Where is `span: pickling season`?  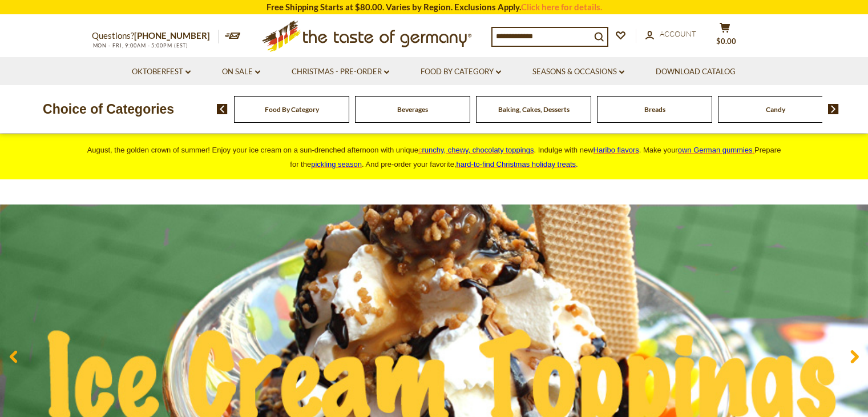
span: pickling season is located at coordinates (336, 164).